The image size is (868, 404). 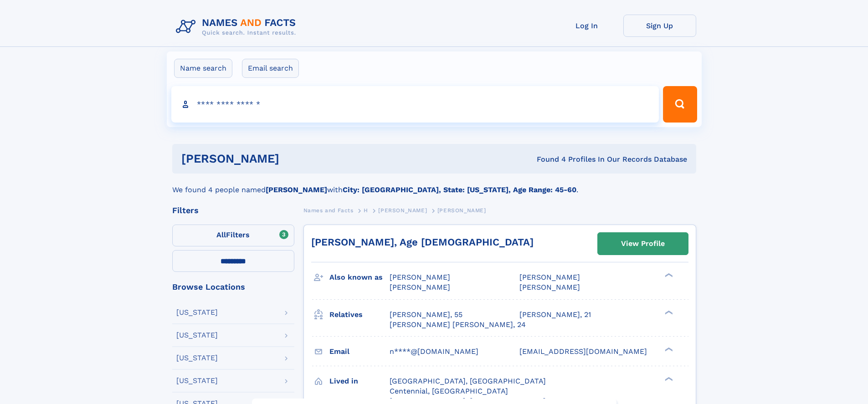 I want to click on input: search input, so click(x=415, y=104).